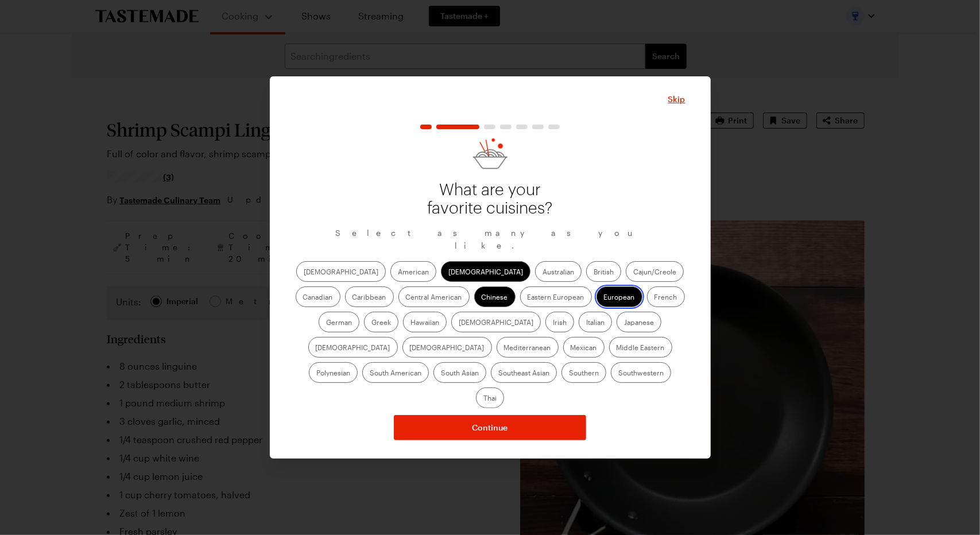 The width and height of the screenshot is (980, 535). Describe the element at coordinates (558, 271) in the screenshot. I see `label: Australian` at that location.